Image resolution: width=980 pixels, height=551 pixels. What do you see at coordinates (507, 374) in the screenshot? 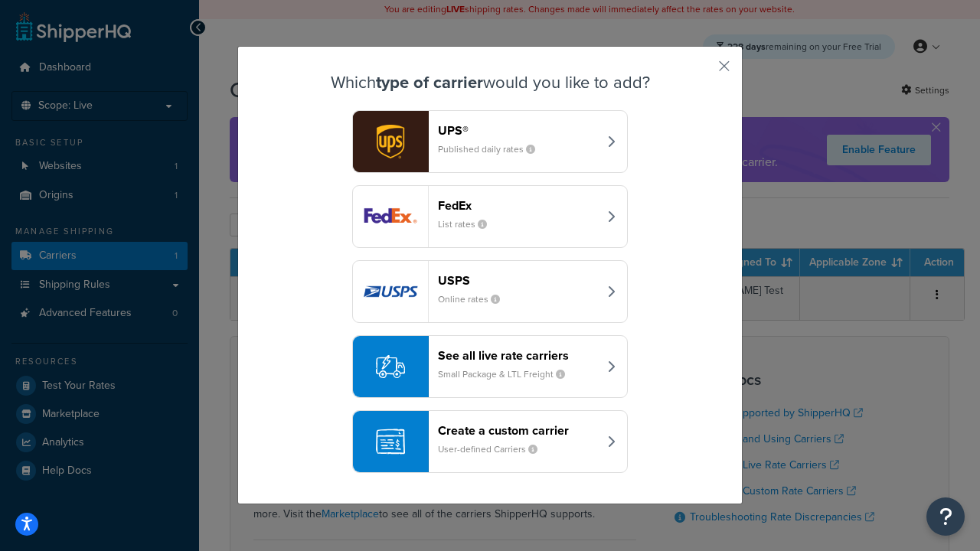
I see `small: Small Package & LTL Freight` at bounding box center [507, 374].